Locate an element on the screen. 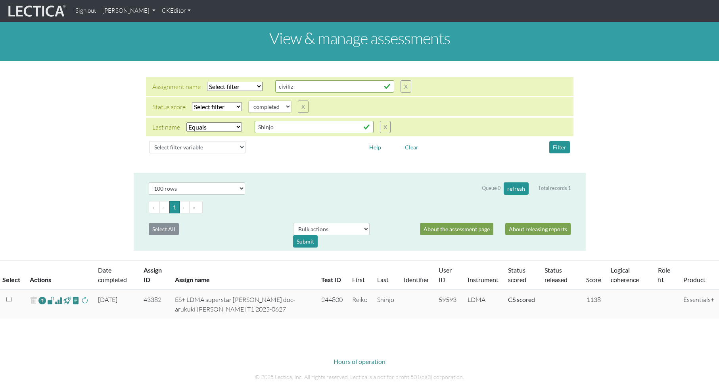 This screenshot has height=387, width=719. div: Submit is located at coordinates (306, 241).